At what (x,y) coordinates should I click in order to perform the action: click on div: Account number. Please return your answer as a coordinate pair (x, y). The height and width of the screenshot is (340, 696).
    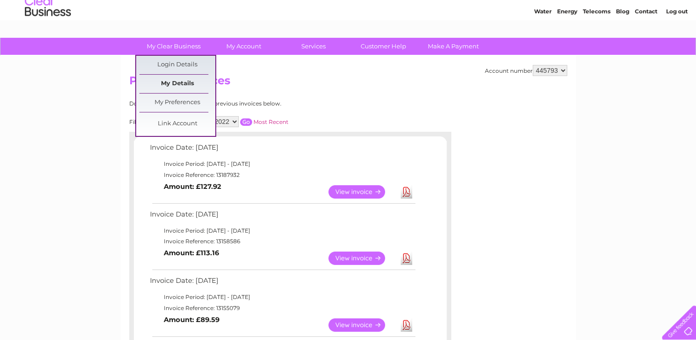
    Looking at the image, I should click on (526, 70).